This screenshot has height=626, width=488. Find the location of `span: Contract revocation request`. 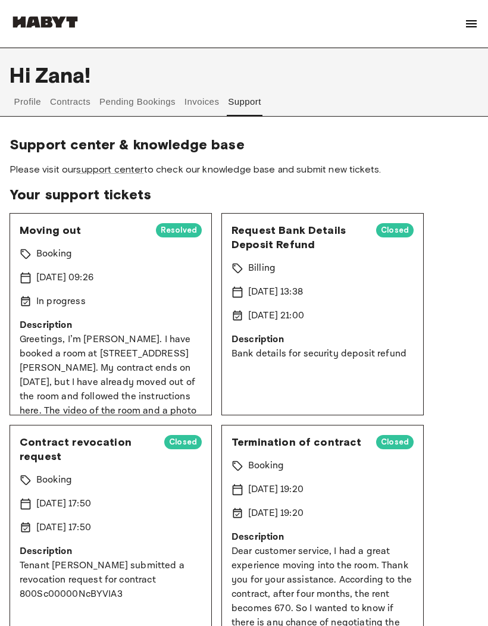

span: Contract revocation request is located at coordinates (87, 450).